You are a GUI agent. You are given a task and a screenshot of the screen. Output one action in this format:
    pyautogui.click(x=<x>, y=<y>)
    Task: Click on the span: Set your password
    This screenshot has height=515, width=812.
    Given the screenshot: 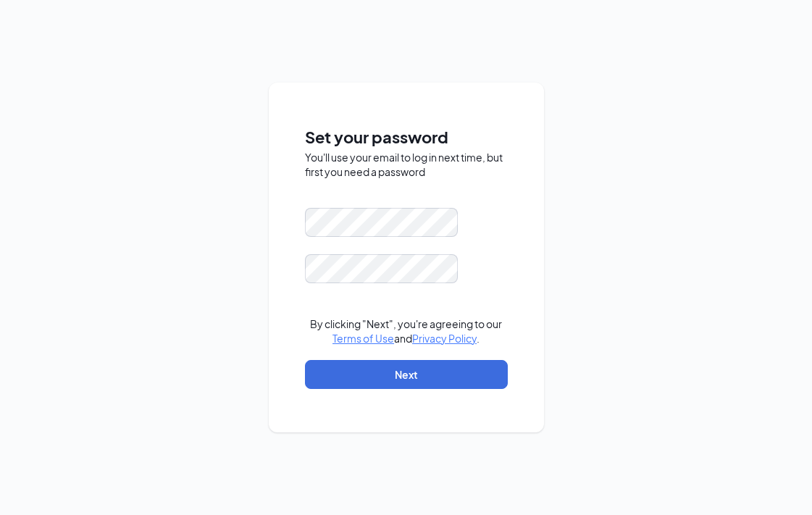 What is the action you would take?
    pyautogui.click(x=406, y=137)
    